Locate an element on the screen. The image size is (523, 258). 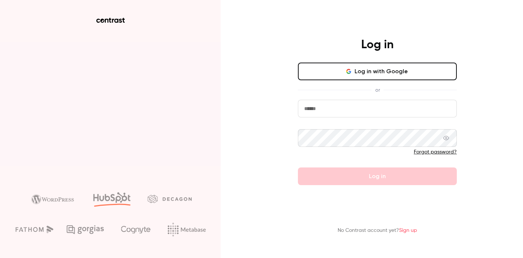
img: decagon is located at coordinates (169, 198).